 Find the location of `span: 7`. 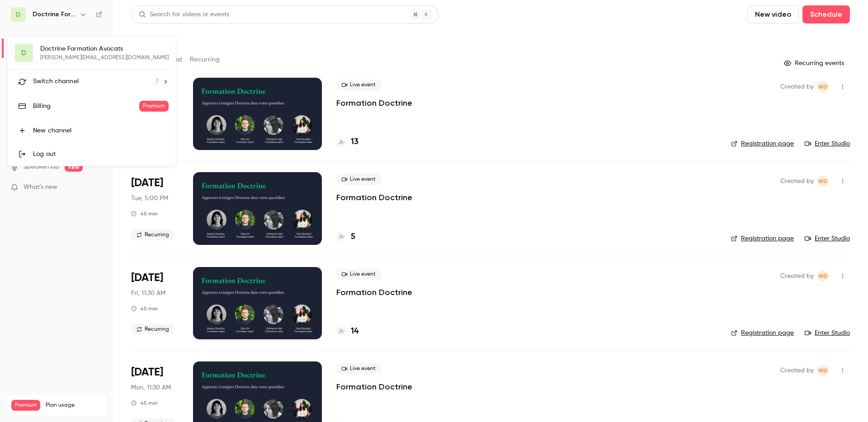

span: 7 is located at coordinates (157, 81).